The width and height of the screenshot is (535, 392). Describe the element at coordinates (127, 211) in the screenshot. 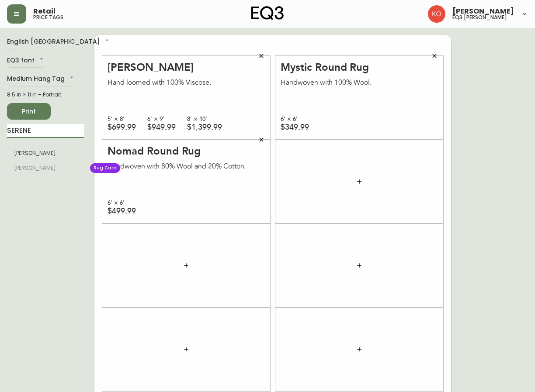

I see `div: $499.99` at that location.